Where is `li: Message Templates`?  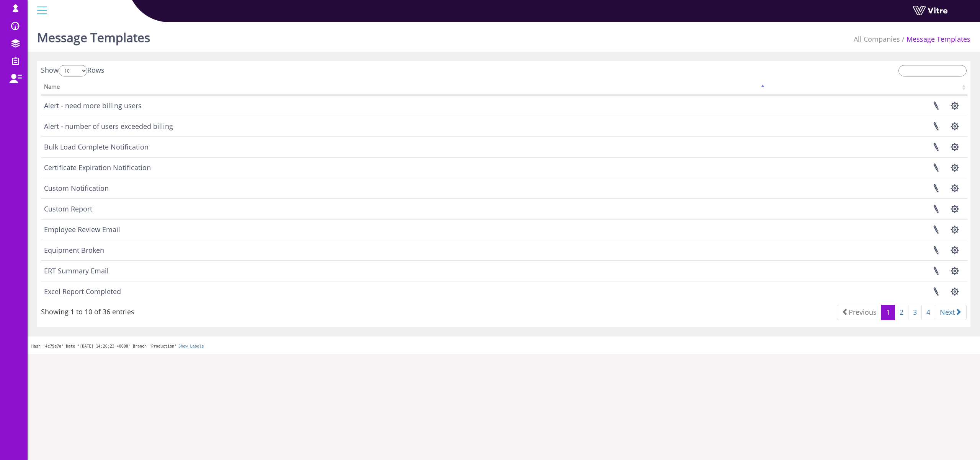 li: Message Templates is located at coordinates (935, 40).